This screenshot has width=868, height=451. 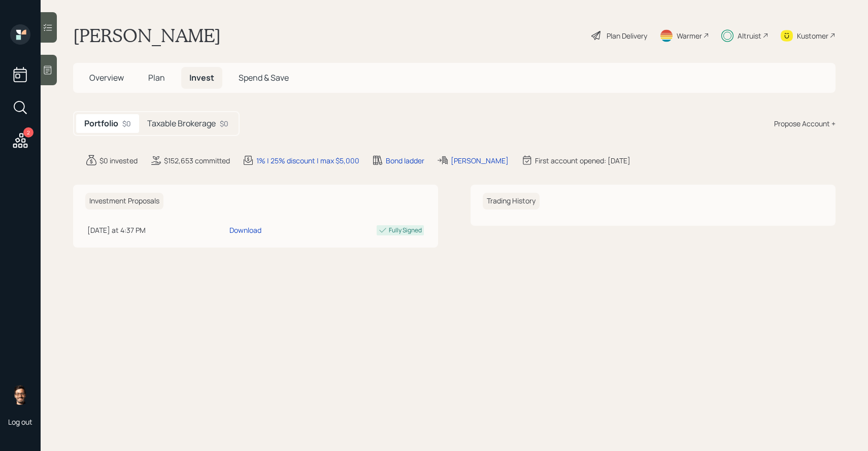 What do you see at coordinates (20, 395) in the screenshot?
I see `img: sami-boghos-headshot.png` at bounding box center [20, 395].